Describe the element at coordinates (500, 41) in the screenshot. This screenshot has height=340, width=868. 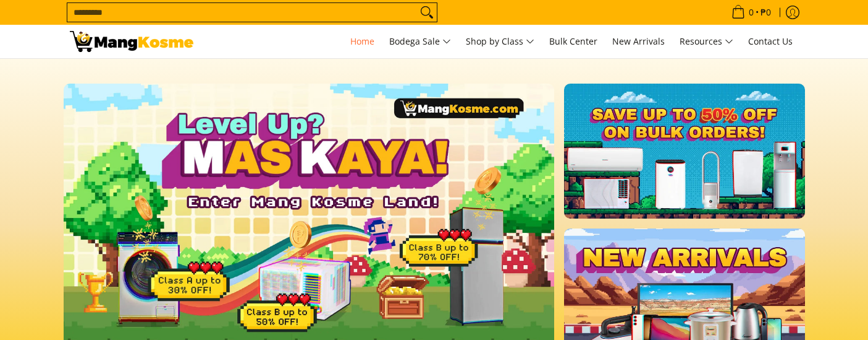
I see `span: Shop by Class` at that location.